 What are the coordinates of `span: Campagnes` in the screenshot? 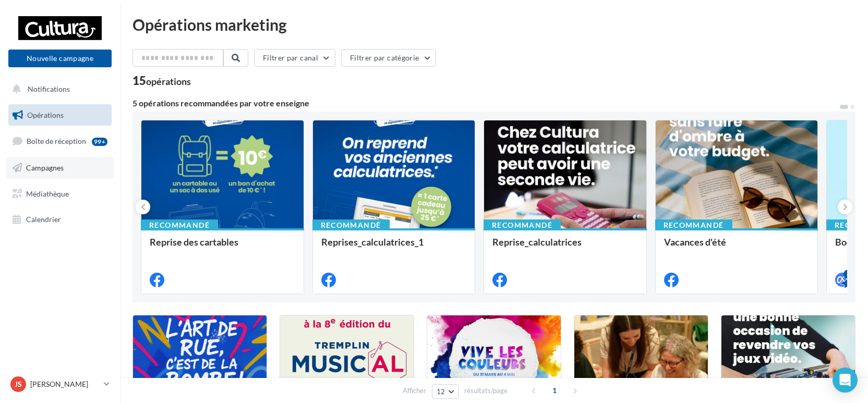 It's located at (45, 167).